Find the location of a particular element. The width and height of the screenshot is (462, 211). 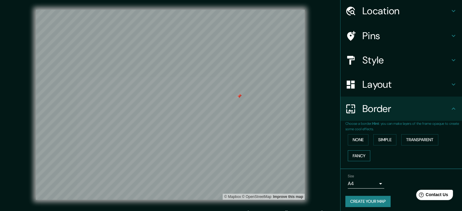

h4: Layout is located at coordinates (406, 84).